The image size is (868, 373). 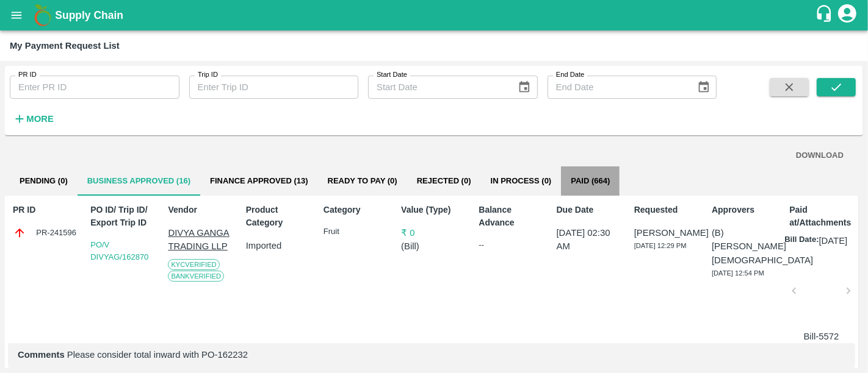 What do you see at coordinates (41, 355) in the screenshot?
I see `b: Comments` at bounding box center [41, 355].